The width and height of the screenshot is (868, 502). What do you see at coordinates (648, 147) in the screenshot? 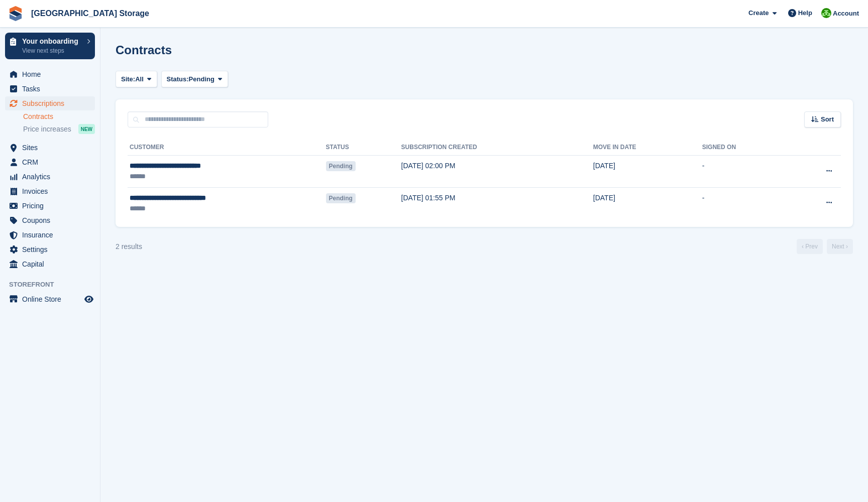
I see `th: Move in date` at bounding box center [648, 147].